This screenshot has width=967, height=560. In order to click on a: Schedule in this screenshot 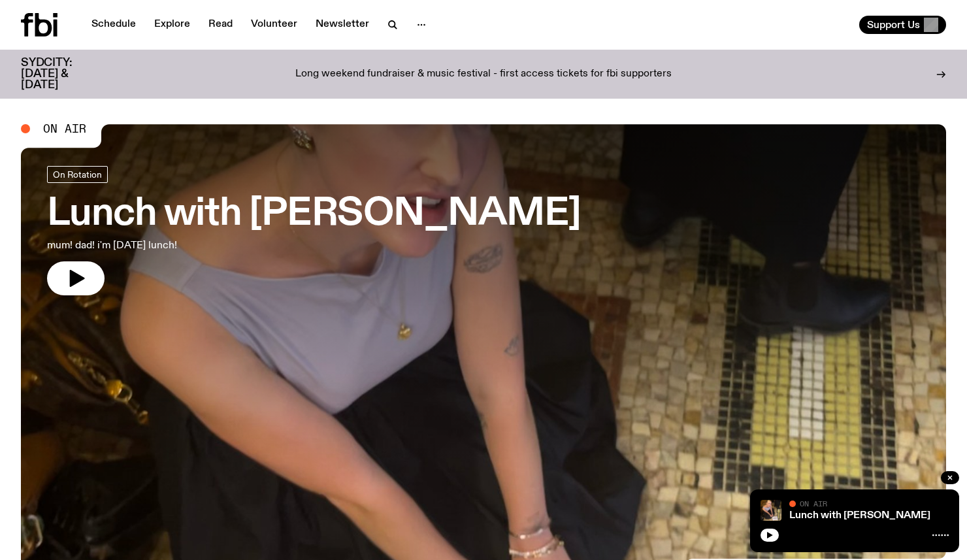, I will do `click(114, 25)`.